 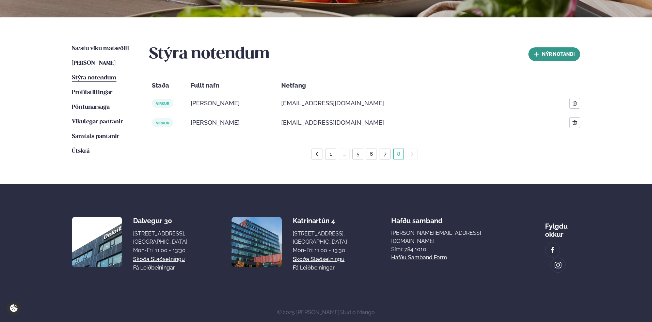 What do you see at coordinates (94, 78) in the screenshot?
I see `span: Stýra notendum` at bounding box center [94, 78].